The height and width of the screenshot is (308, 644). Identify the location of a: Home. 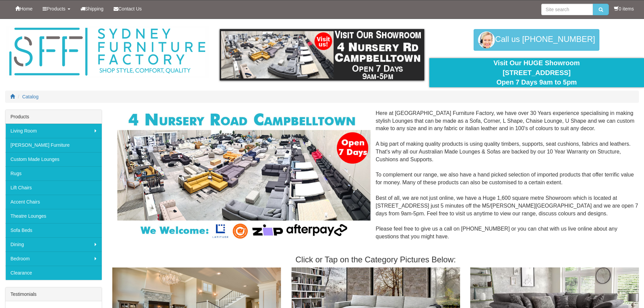
(24, 9).